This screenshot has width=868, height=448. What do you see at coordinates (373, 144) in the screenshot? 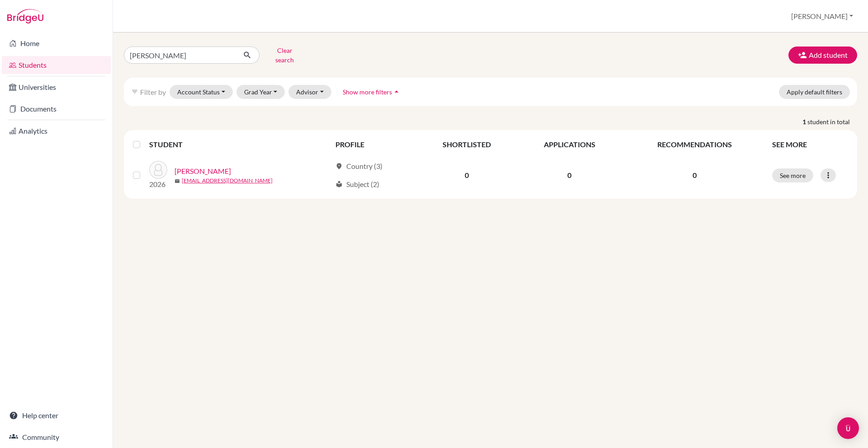
I see `th: PROFILE` at bounding box center [373, 144].